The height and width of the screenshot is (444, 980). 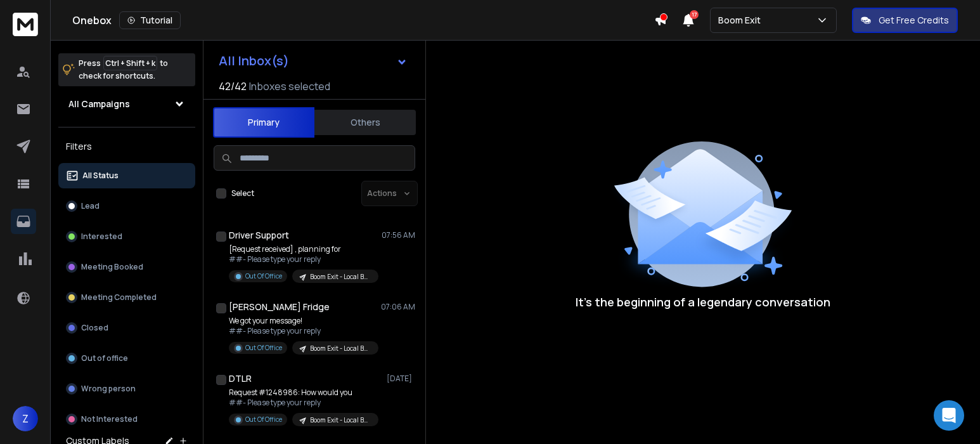 I want to click on div: Onebox, so click(x=363, y=20).